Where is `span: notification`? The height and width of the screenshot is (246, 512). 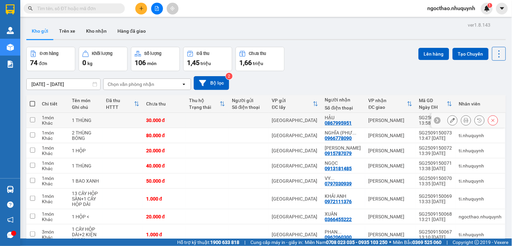
span: notification is located at coordinates (10, 220).